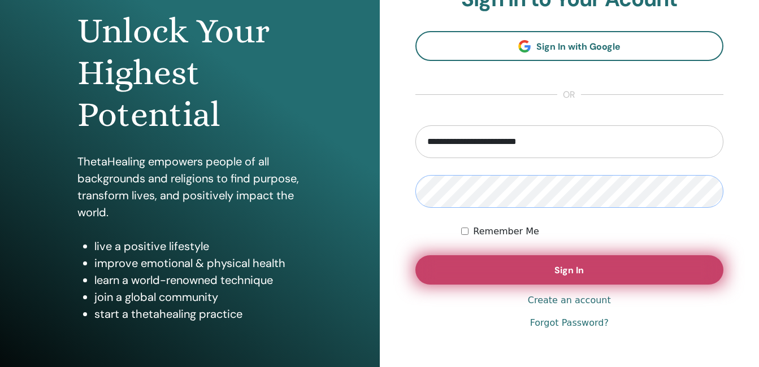  What do you see at coordinates (569, 270) in the screenshot?
I see `span: Sign In` at bounding box center [569, 270].